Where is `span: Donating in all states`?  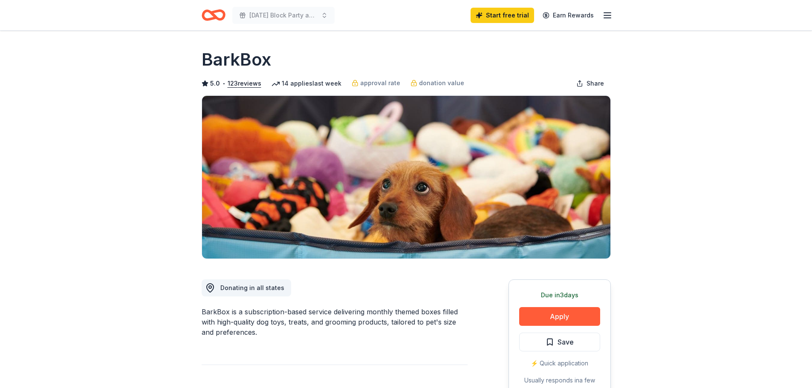
span: Donating in all states is located at coordinates (252, 288).